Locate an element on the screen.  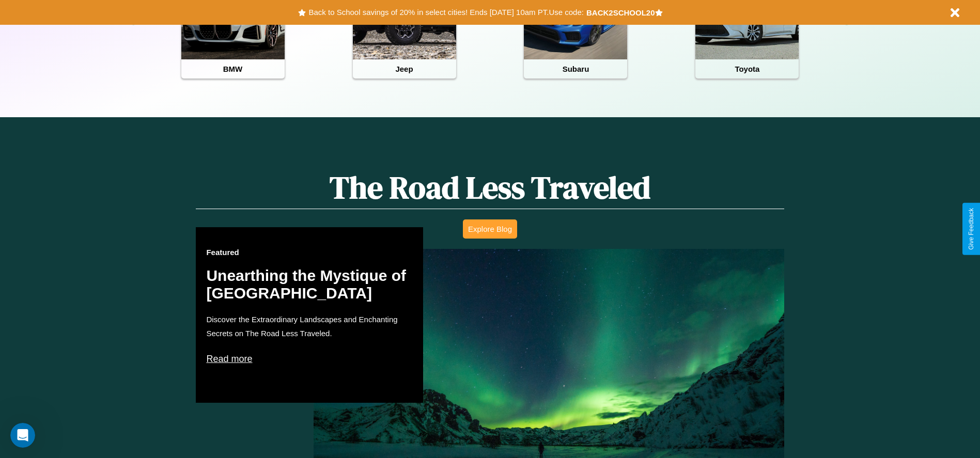
h4: Jeep is located at coordinates (405, 69).